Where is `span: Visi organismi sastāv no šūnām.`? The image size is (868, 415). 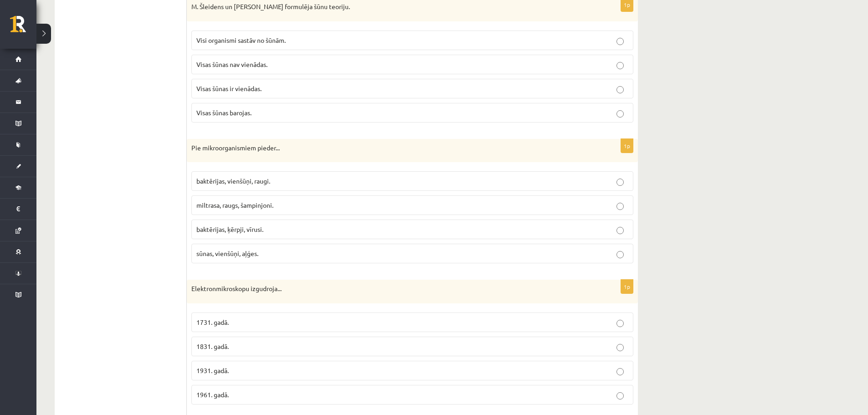
span: Visi organismi sastāv no šūnām. is located at coordinates (241, 40).